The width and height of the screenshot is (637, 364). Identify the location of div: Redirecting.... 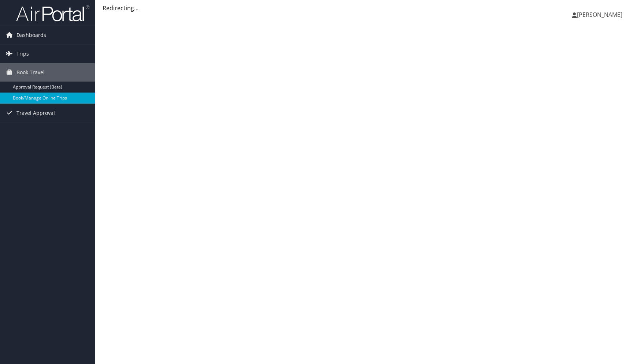
(366, 8).